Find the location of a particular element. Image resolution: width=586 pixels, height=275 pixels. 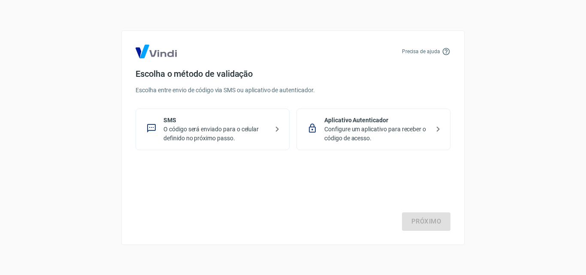

img: Logo Vind is located at coordinates (156, 51).